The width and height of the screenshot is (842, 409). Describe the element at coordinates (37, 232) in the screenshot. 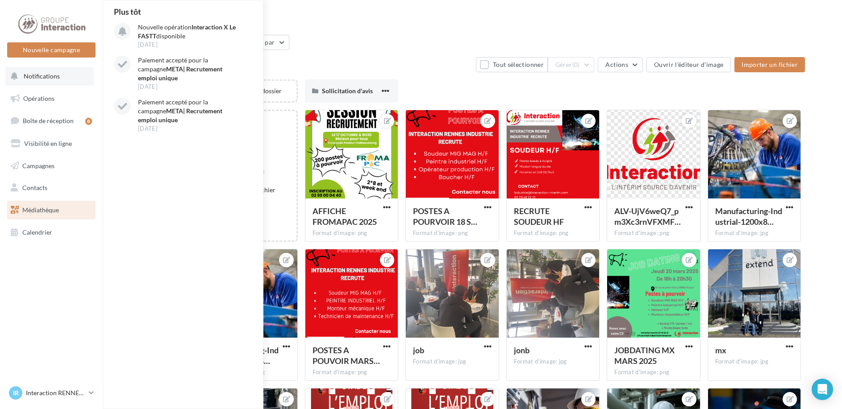

I see `span: Calendrier` at that location.